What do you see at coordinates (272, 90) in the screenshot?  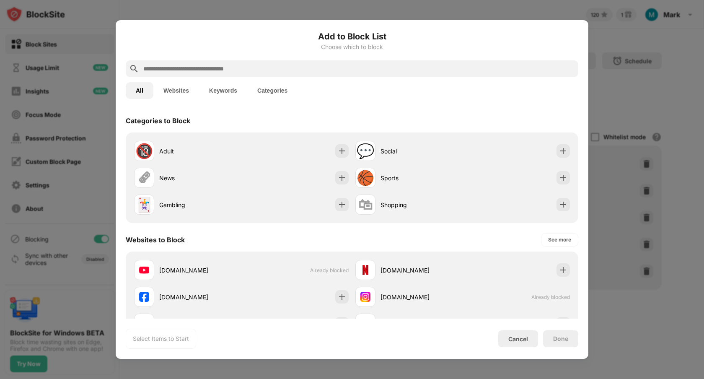 I see `button: Categories` at bounding box center [272, 90].